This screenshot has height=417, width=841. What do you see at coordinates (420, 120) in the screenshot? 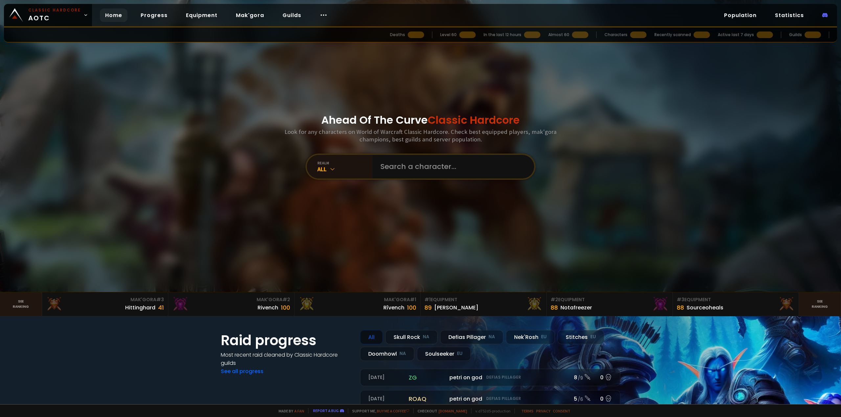
I see `h1: Ahead Of The Curve` at bounding box center [420, 120].